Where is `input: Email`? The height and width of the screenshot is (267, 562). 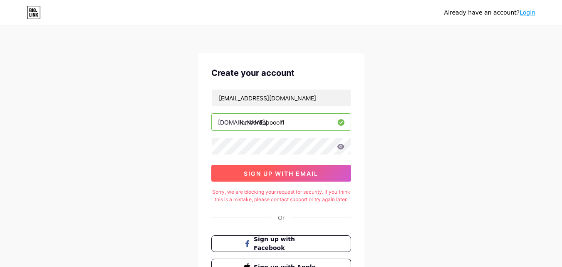
input: Email is located at coordinates (281, 98).